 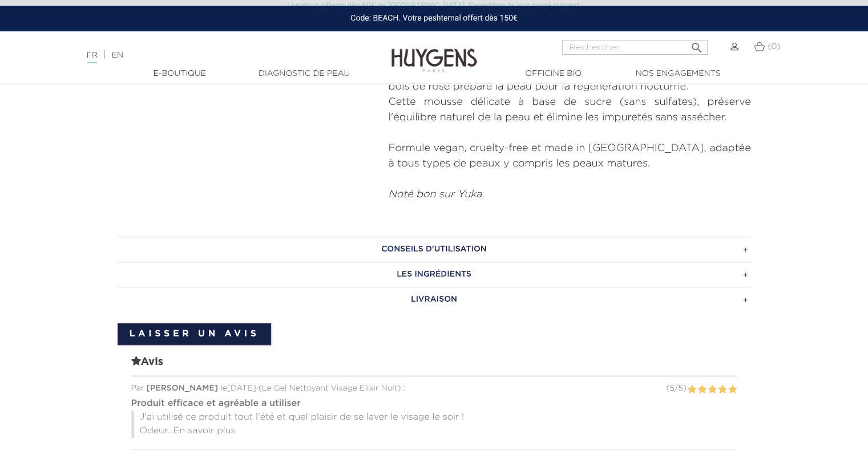 What do you see at coordinates (722, 390) in the screenshot?
I see `label: 4` at bounding box center [722, 390].